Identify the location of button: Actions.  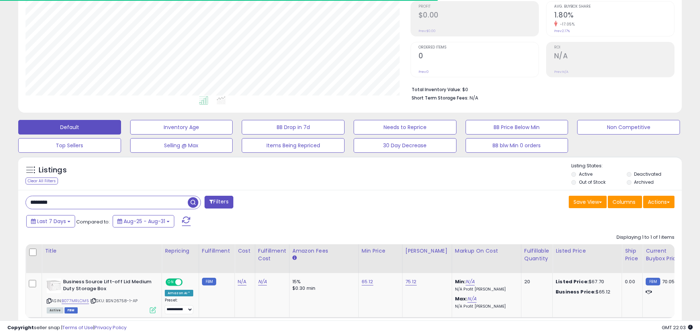
(659, 202).